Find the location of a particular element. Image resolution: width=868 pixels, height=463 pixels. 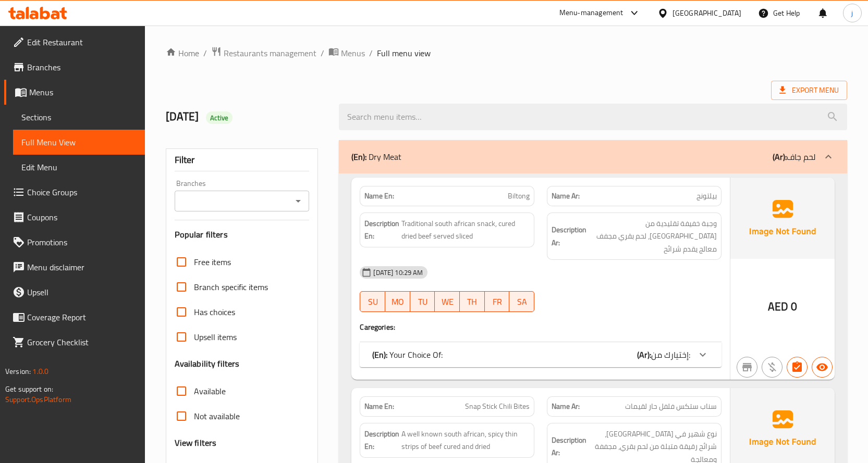

span: FR is located at coordinates (498, 302).